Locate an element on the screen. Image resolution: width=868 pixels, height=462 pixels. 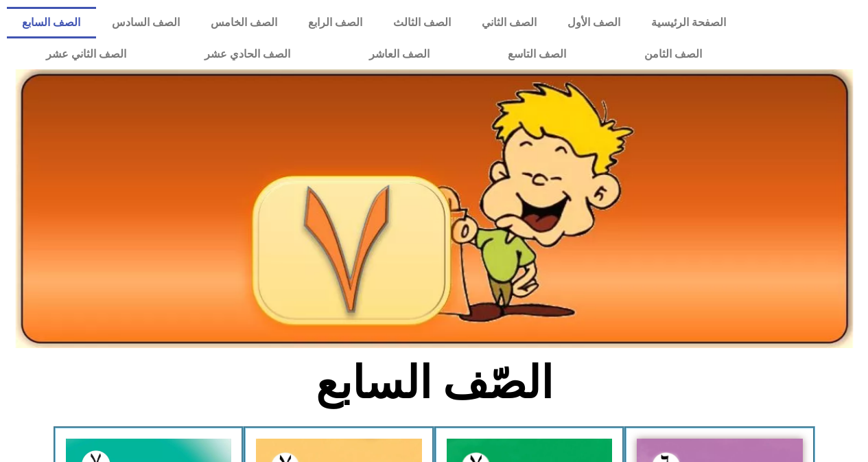
a: الصف الحادي عشر is located at coordinates (247, 54).